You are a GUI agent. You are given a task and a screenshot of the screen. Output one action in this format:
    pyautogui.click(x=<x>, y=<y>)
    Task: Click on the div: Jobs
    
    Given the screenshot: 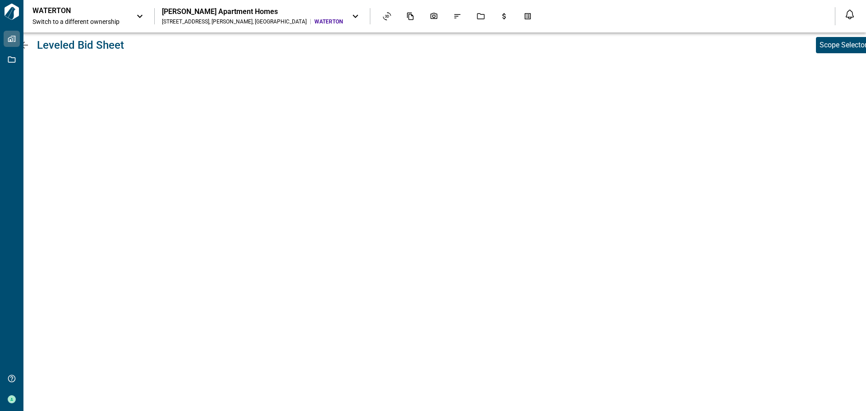 What is the action you would take?
    pyautogui.click(x=481, y=16)
    